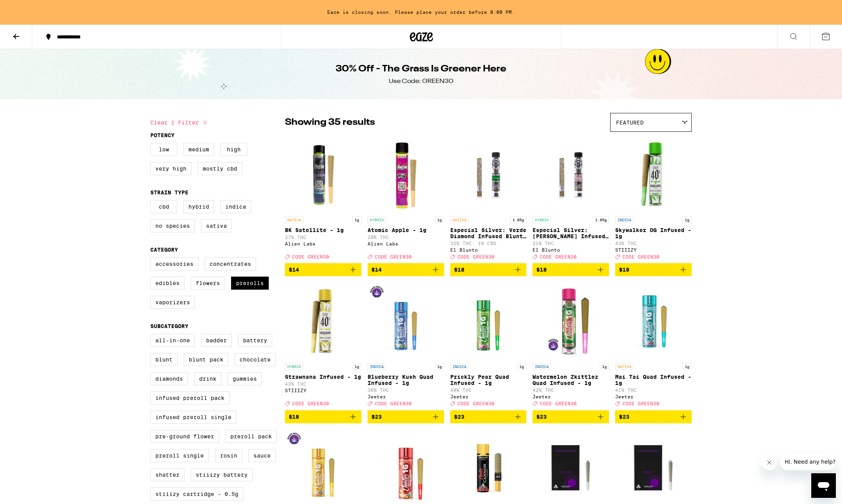 The width and height of the screenshot is (842, 504). I want to click on a: Open page for Prickly Pear Quad Infused - 1g from Jeeter, so click(488, 346).